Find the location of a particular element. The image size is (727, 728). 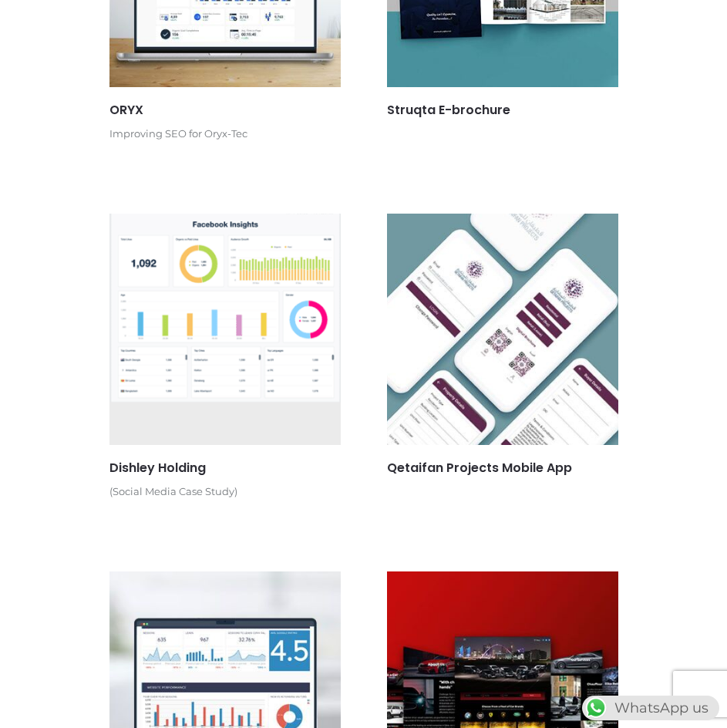

a: ORYX is located at coordinates (127, 110).